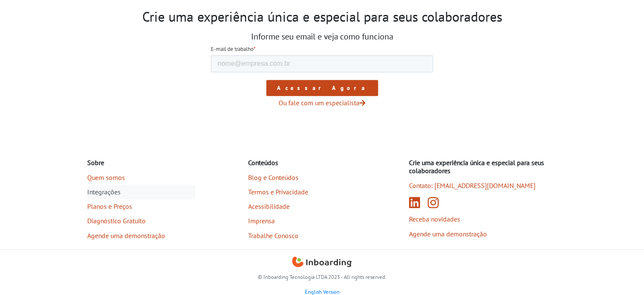 This screenshot has height=295, width=644. Describe the element at coordinates (302, 235) in the screenshot. I see `a: Trabalhe Conosco` at that location.